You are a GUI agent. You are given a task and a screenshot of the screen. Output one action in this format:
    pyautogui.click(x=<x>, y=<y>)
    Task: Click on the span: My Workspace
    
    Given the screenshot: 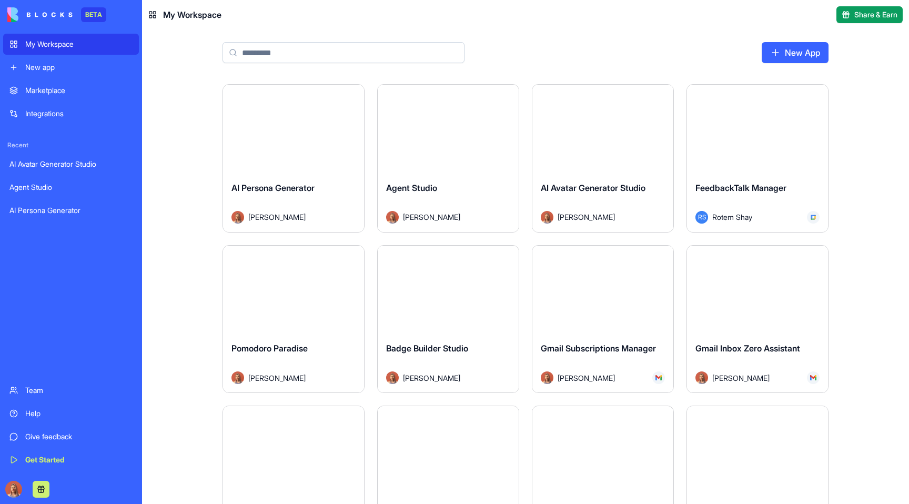 What is the action you would take?
    pyautogui.click(x=192, y=15)
    